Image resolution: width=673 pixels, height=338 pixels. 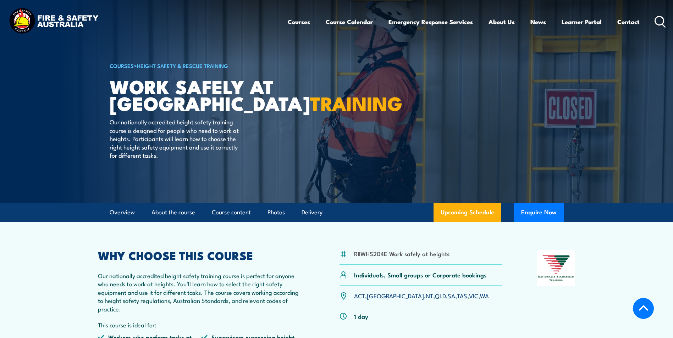 I want to click on a: About Us, so click(x=502, y=22).